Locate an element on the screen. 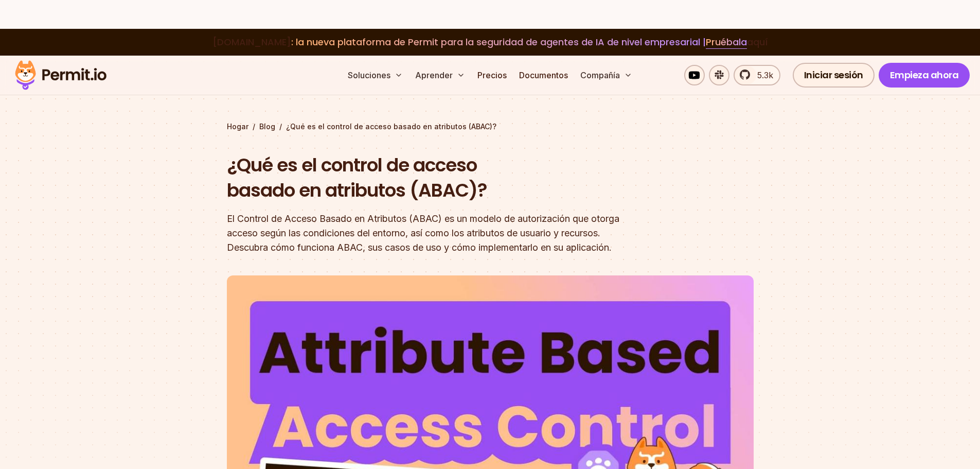 The height and width of the screenshot is (469, 980). font: aquí is located at coordinates (757, 41).